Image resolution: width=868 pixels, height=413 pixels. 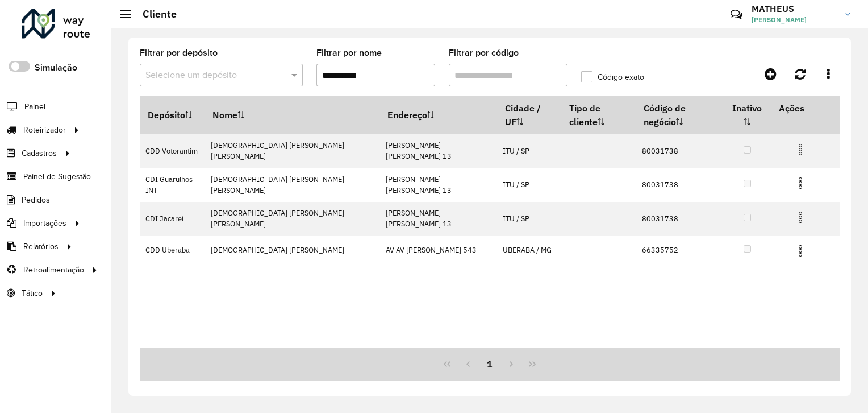 What do you see at coordinates (349, 53) in the screenshot?
I see `label: Filtrar por nome` at bounding box center [349, 53].